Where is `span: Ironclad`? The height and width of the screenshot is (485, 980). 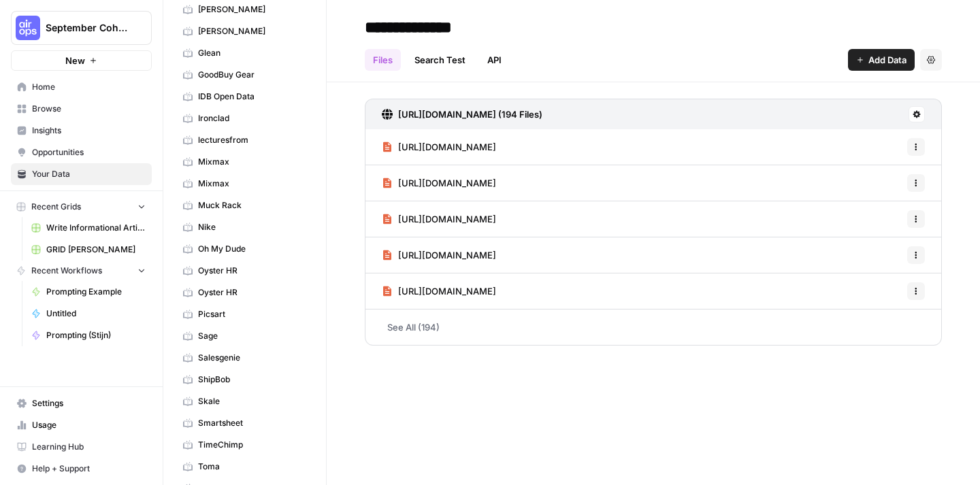
span: Ironclad is located at coordinates (252, 118).